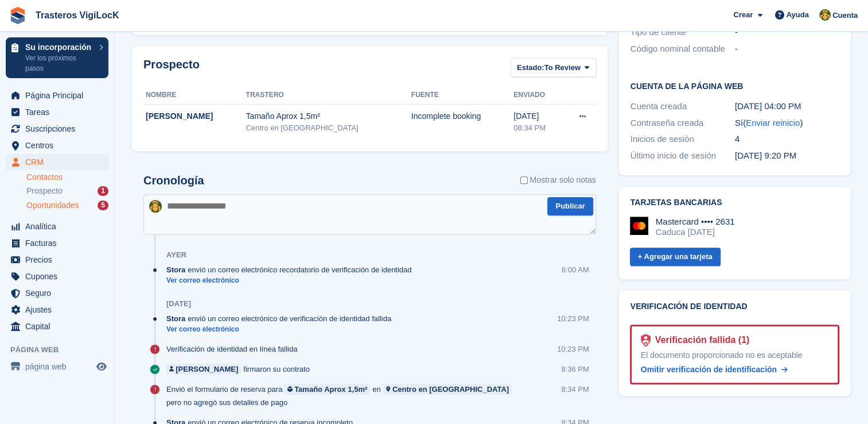  Describe the element at coordinates (364, 396) in the screenshot. I see `div: Envió el formulario de reserva para en pero no agregó sus detalles de pago` at that location.